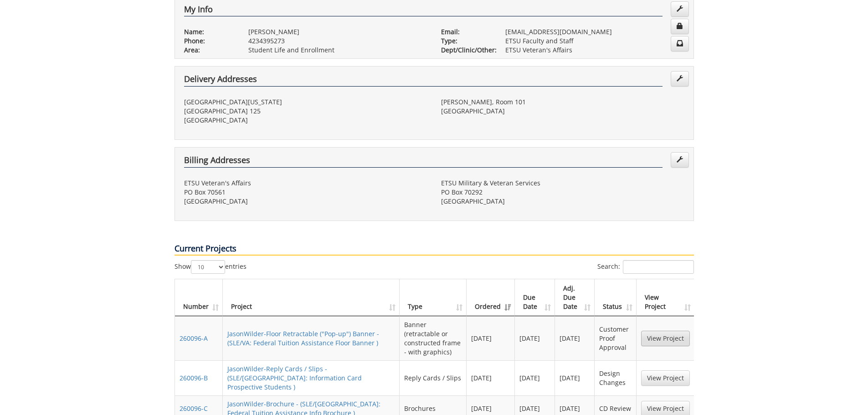 The height and width of the screenshot is (415, 868). Describe the element at coordinates (466, 32) in the screenshot. I see `p: Email:` at that location.